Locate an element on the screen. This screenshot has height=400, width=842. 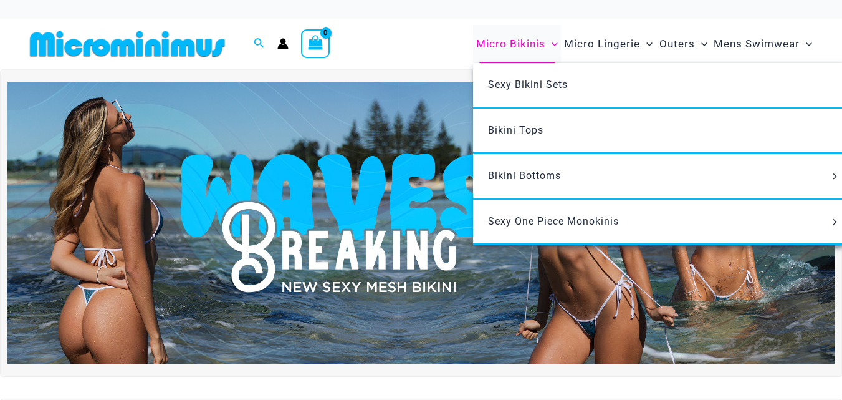
span: Sexy One Piece Monokinis is located at coordinates (554, 221).